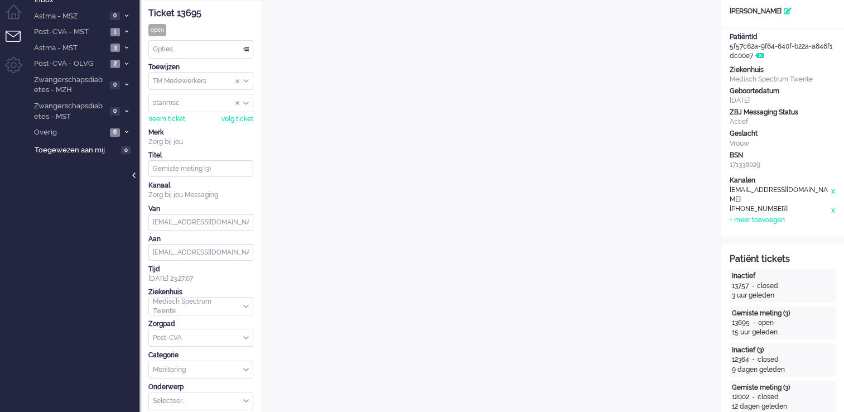 This screenshot has height=412, width=844. Describe the element at coordinates (201, 132) in the screenshot. I see `div: Merk` at that location.